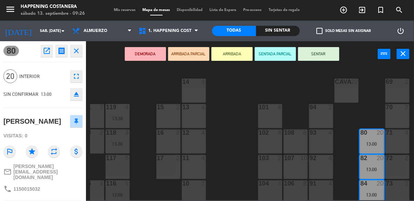  What do you see at coordinates (259, 133) in the screenshot?
I see `div: 102` at bounding box center [259, 133].